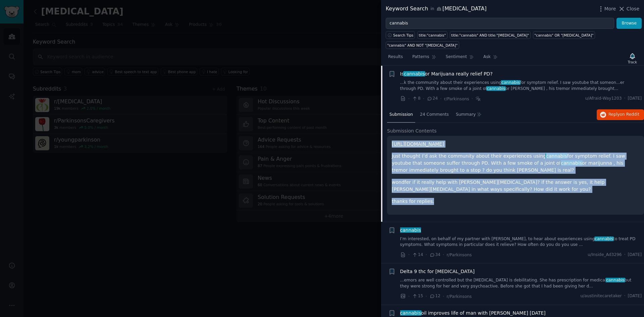 The width and height of the screenshot is (644, 317). Describe the element at coordinates (446, 73) in the screenshot. I see `span: Is or Marijuana really relief PD?` at that location.